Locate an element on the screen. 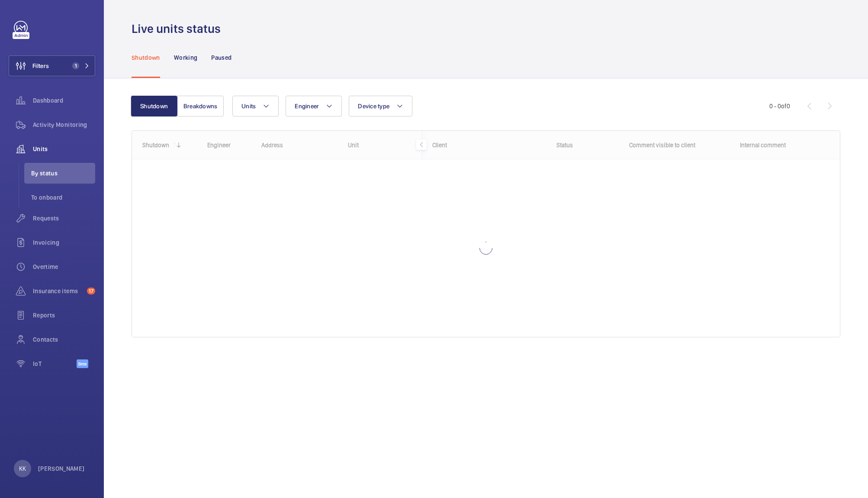 The width and height of the screenshot is (868, 498). span: Requests is located at coordinates (64, 218).